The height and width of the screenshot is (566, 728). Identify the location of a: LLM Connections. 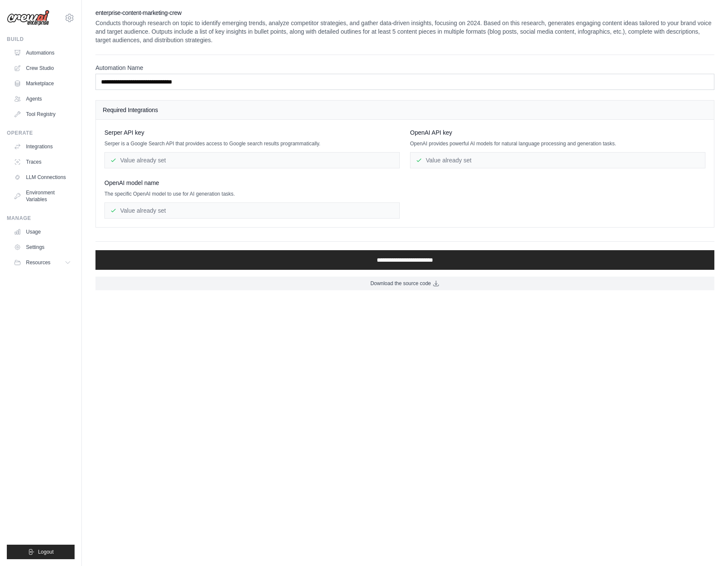
(42, 177).